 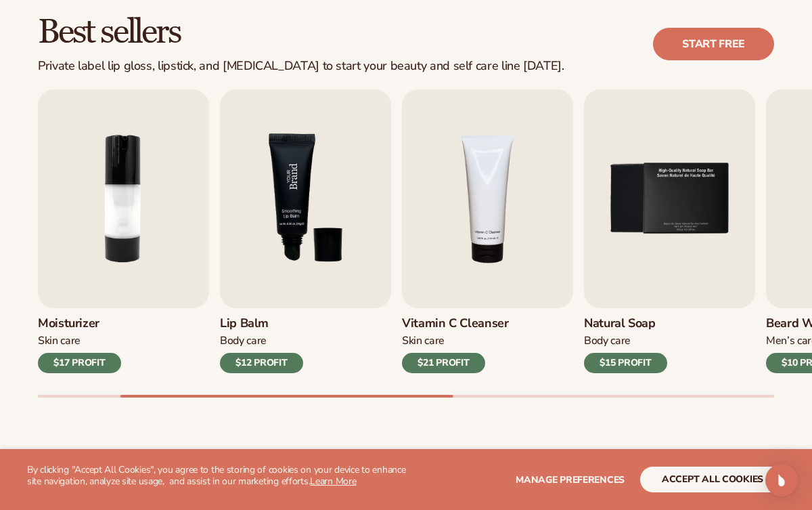 What do you see at coordinates (488, 231) in the screenshot?
I see `a: 4 / 9` at bounding box center [488, 231].